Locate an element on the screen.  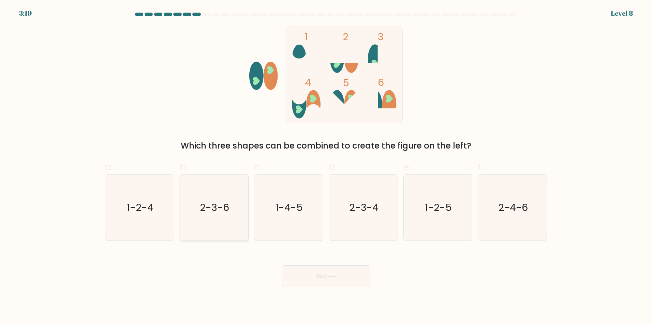
text: 1-2-4 is located at coordinates (140, 208).